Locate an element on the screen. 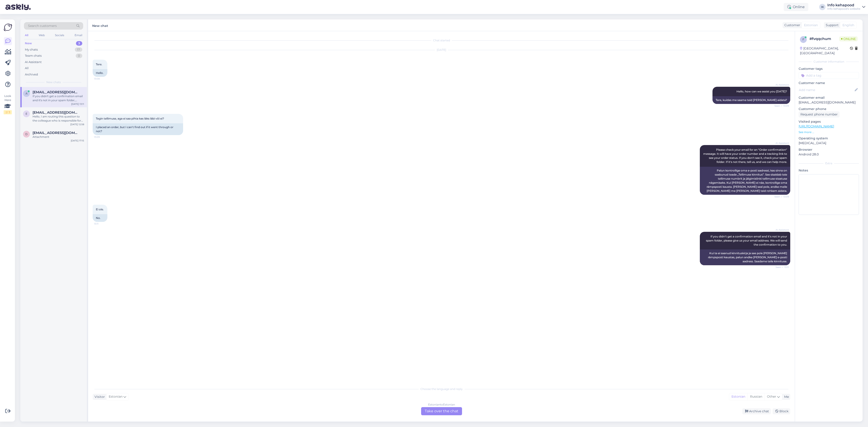  span: d is located at coordinates (26, 134).